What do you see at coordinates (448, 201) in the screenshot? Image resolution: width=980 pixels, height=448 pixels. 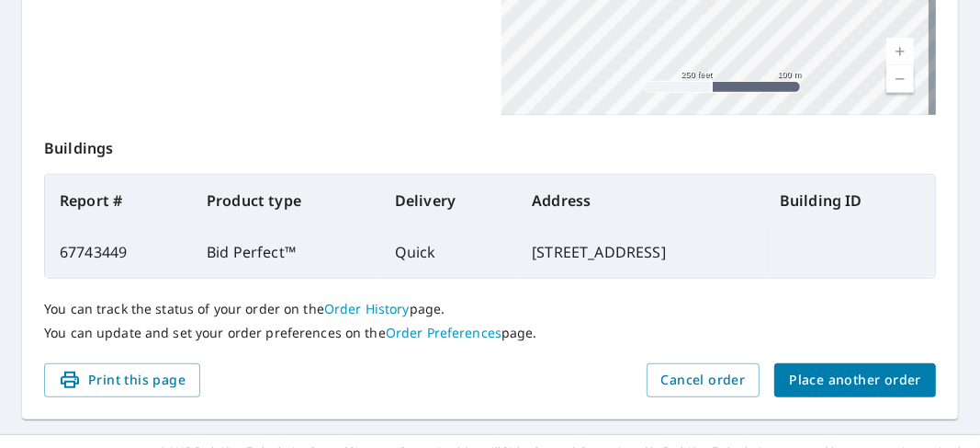 I see `th: Delivery` at bounding box center [448, 201].